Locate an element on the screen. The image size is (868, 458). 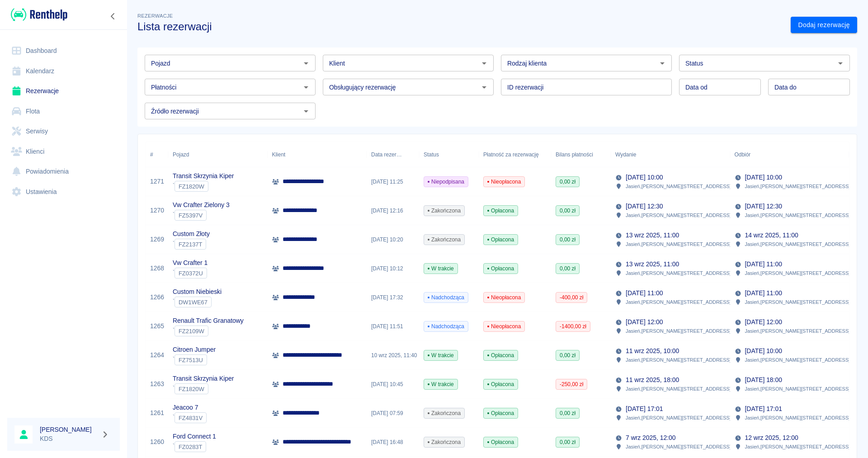
button: Zwiń nawigację is located at coordinates (113, 17).